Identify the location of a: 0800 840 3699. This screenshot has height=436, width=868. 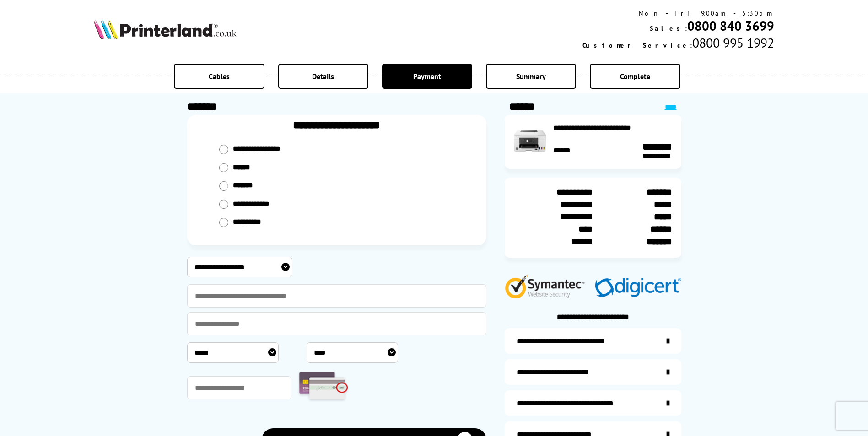
(731, 26).